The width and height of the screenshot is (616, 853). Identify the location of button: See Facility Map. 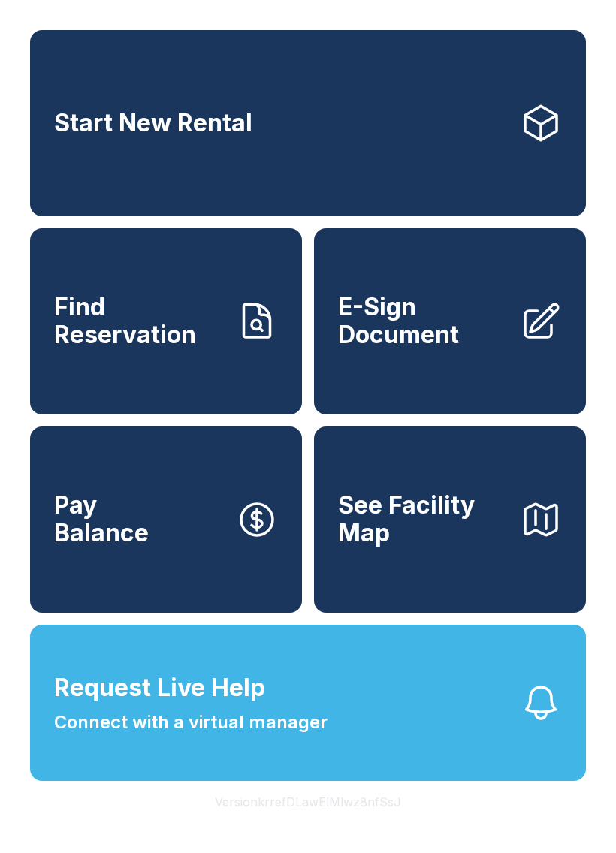
(449, 520).